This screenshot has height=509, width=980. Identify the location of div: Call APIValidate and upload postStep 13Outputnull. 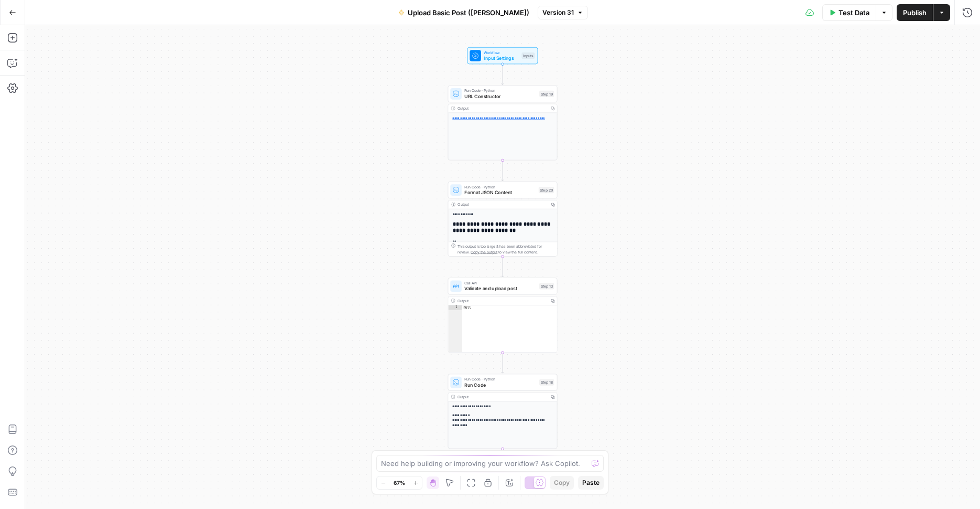
(503, 315).